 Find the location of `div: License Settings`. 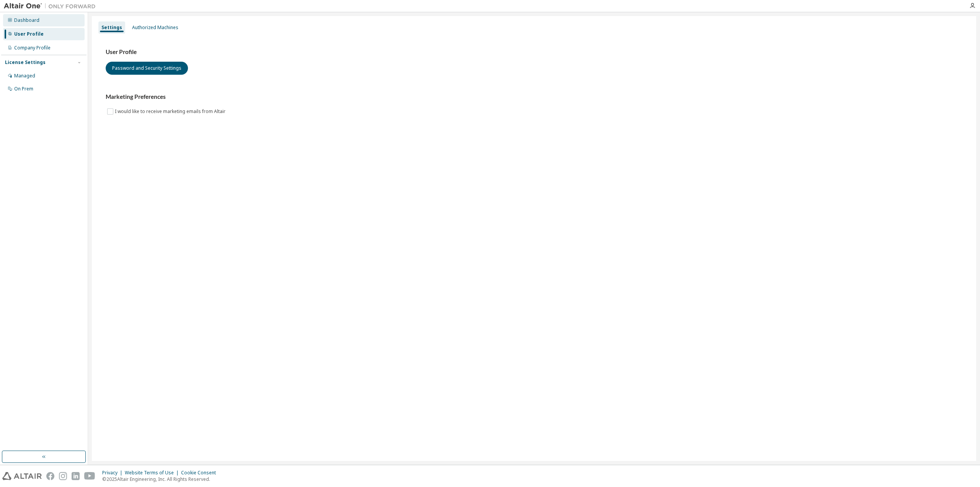

div: License Settings is located at coordinates (25, 63).